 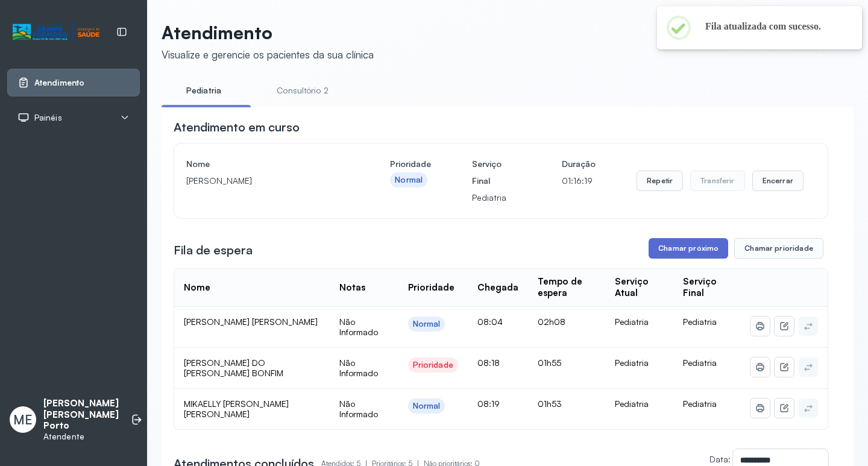 I want to click on span: Painéis, so click(x=48, y=117).